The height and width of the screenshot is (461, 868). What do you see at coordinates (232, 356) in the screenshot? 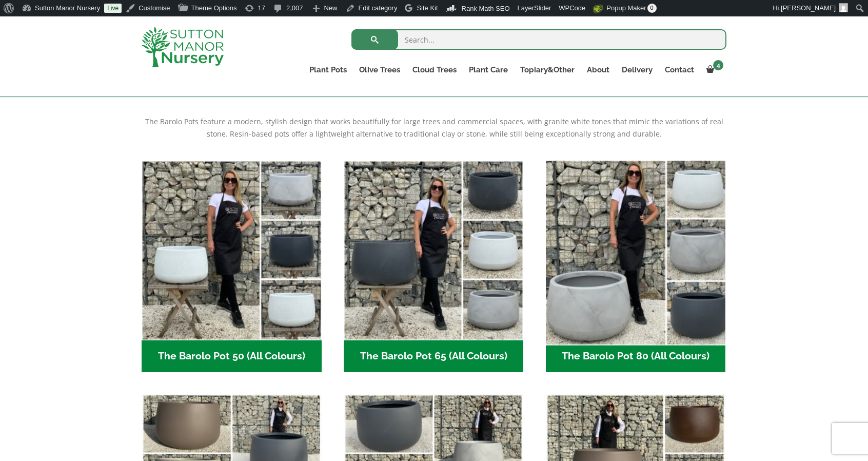
I see `h2: The Barolo Pot 50 (All Colours)` at bounding box center [232, 356].